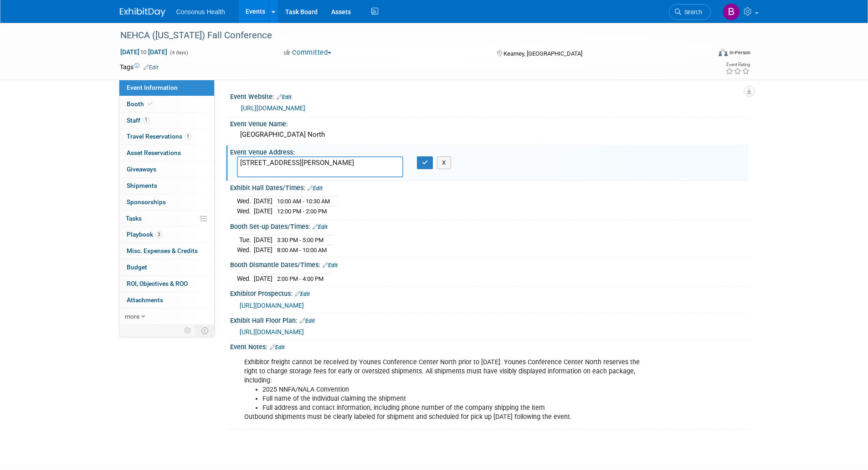 Image resolution: width=868 pixels, height=470 pixels. I want to click on a: Budget, so click(167, 267).